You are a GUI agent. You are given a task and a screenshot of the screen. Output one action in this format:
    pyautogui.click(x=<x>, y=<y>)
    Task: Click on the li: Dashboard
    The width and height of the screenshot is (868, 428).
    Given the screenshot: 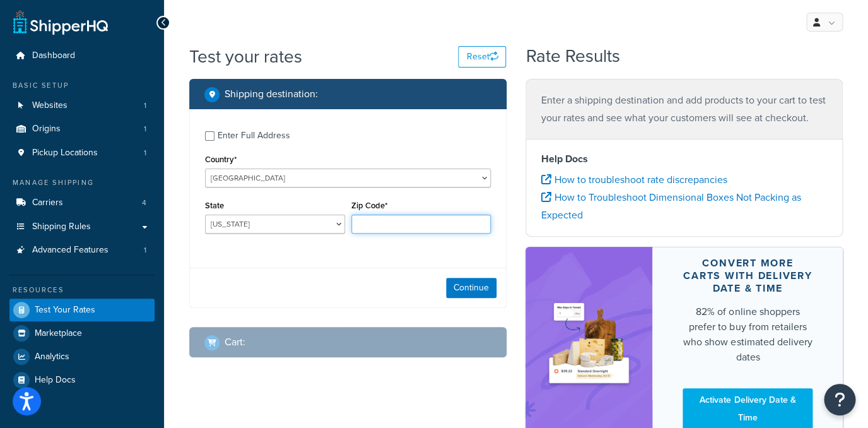 What is the action you would take?
    pyautogui.click(x=82, y=56)
    